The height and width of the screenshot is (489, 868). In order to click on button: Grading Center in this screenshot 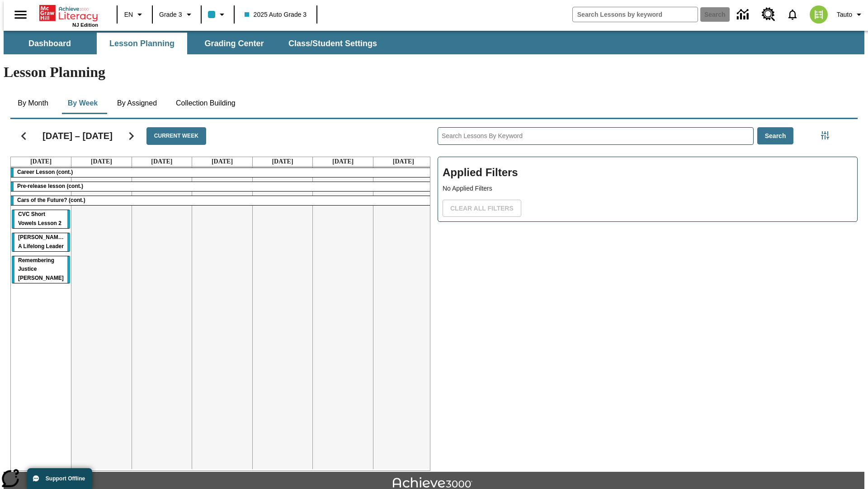, I will do `click(234, 43)`.